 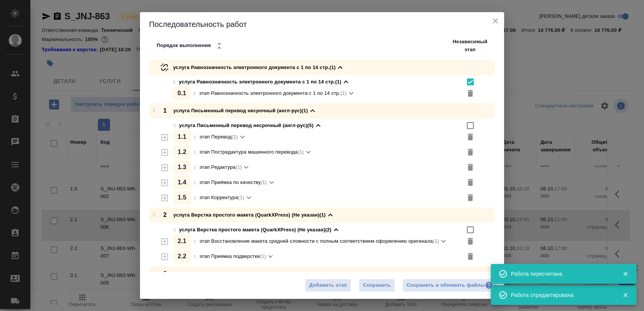 I want to click on div: услуга Письменный перевод несрочный (англ-рус) (1), so click(x=238, y=110).